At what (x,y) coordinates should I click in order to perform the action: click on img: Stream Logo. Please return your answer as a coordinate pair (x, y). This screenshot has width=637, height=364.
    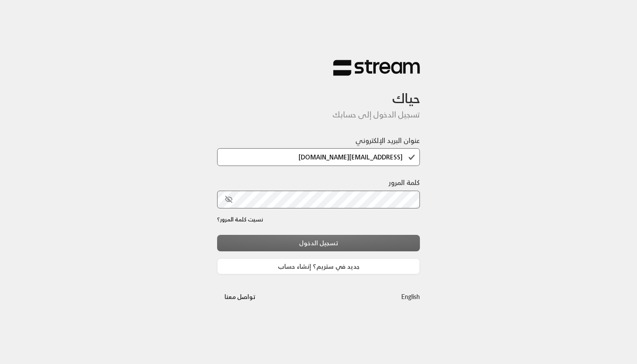
    Looking at the image, I should click on (377, 68).